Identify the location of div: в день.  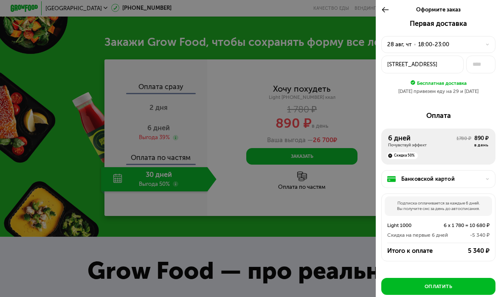
(481, 145).